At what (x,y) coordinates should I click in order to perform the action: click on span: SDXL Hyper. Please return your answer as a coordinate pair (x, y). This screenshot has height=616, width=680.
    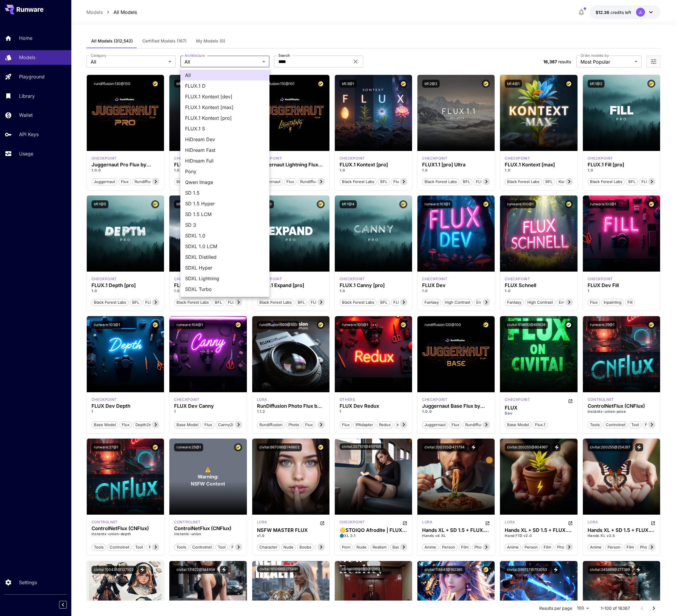
    Looking at the image, I should click on (225, 268).